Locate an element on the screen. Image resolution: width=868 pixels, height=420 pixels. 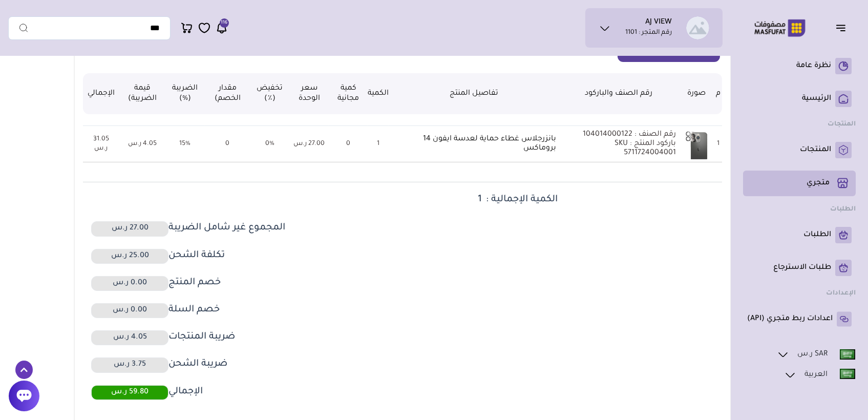
th: قيمة الضريبة) is located at coordinates (142, 94).